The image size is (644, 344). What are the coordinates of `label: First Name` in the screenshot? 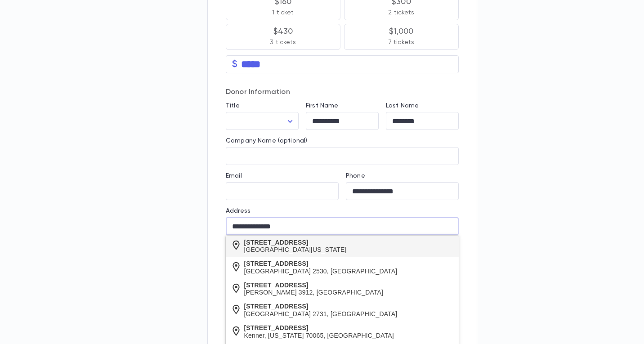 It's located at (322, 106).